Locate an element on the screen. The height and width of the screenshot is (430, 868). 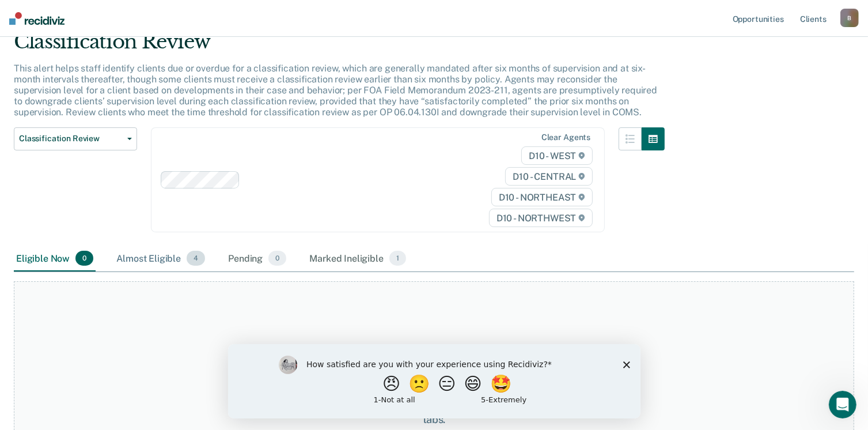
span: 1 is located at coordinates (397, 258).